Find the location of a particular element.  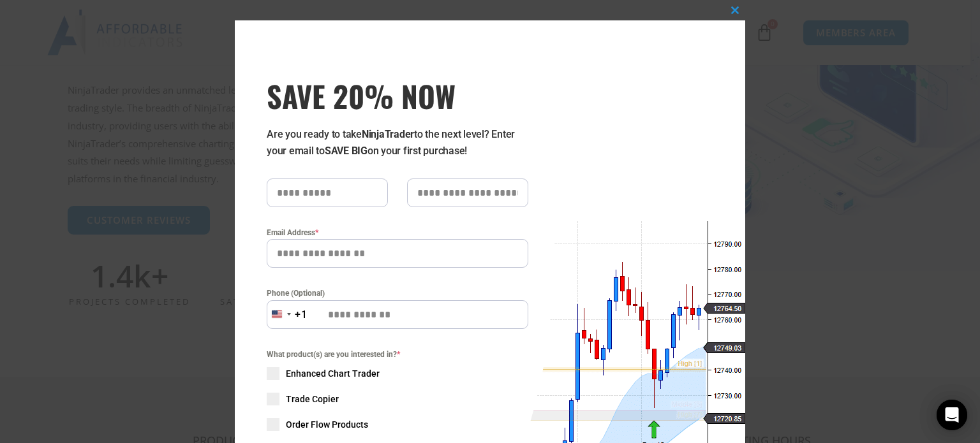

p: Are you ready to take to the next level? Enter your email to on your first purchase! is located at coordinates (397, 143).